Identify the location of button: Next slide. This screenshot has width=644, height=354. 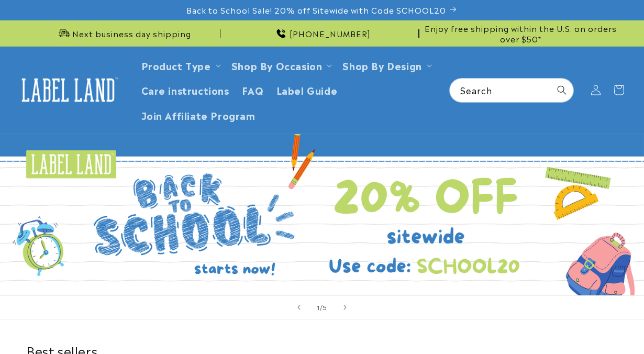
(345, 307).